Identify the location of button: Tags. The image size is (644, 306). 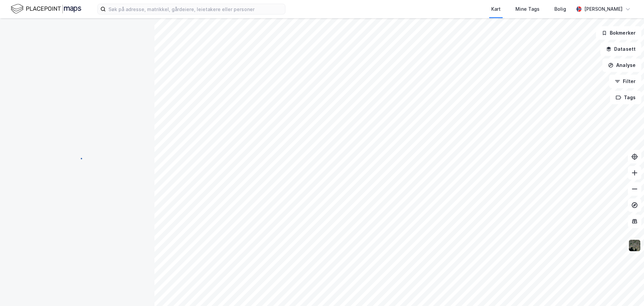
(626, 97).